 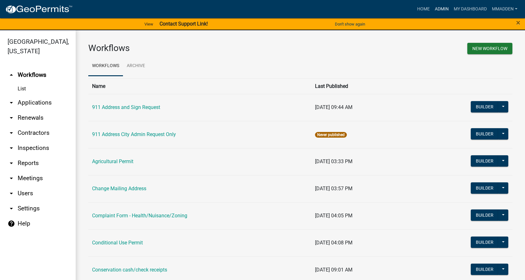 I want to click on a: Archive, so click(x=136, y=66).